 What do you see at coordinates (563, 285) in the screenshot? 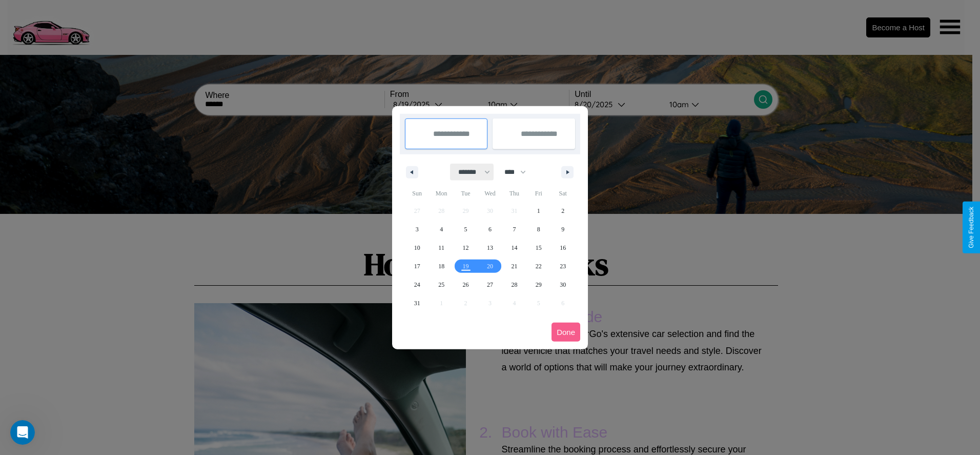
I see `button: 30` at bounding box center [563, 285].